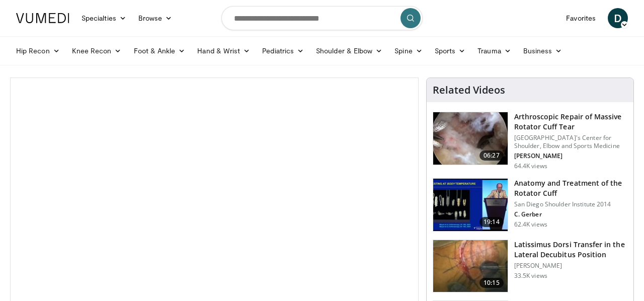  I want to click on p: 62.4K views, so click(531, 224).